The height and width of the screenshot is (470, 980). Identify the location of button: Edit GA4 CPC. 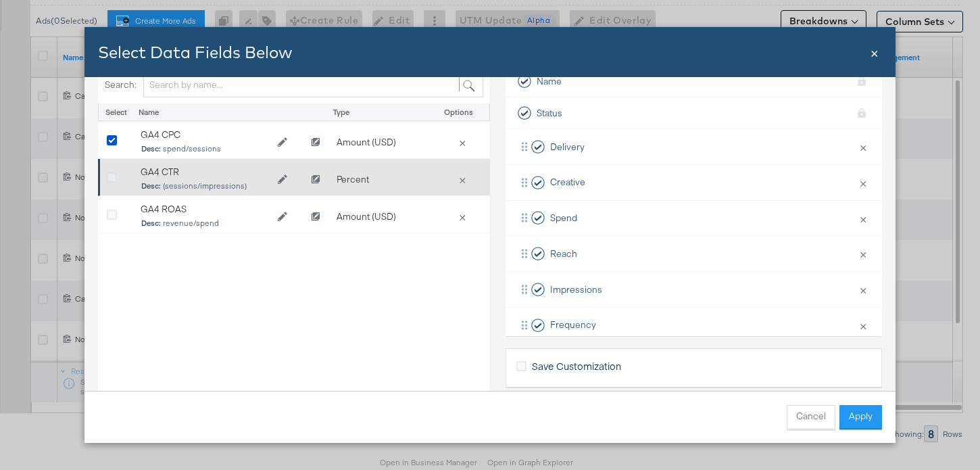
(282, 143).